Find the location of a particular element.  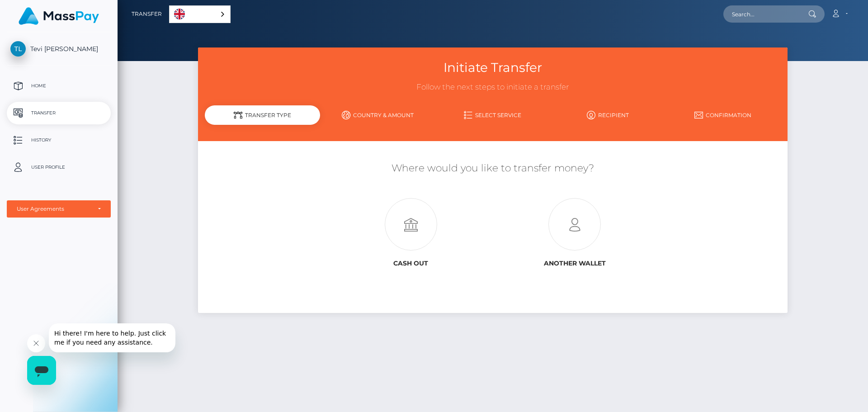

div: User Agreements is located at coordinates (53, 210).